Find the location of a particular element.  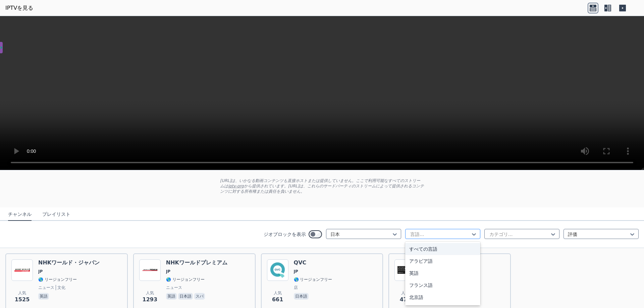

a: IPTVを見る is located at coordinates (19, 8).